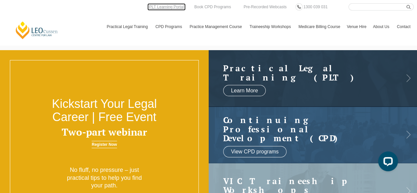 The image size is (417, 193). Describe the element at coordinates (15, 13) in the screenshot. I see `button: Open LiveChat chat widget` at that location.